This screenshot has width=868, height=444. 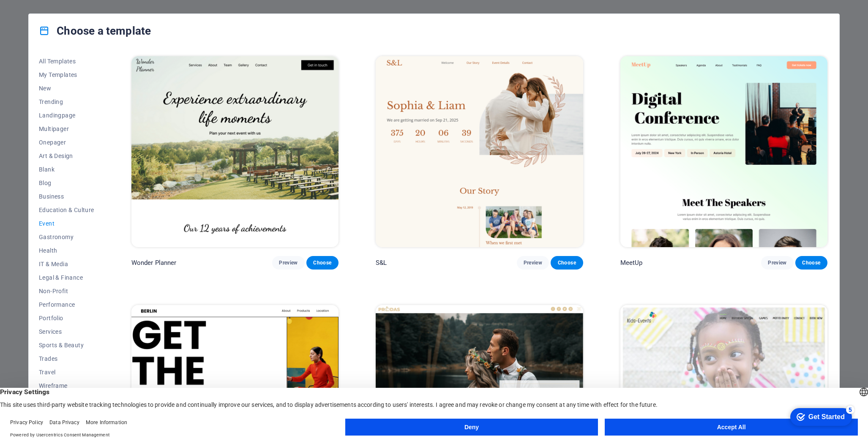 What do you see at coordinates (66, 88) in the screenshot?
I see `span: New` at bounding box center [66, 88].